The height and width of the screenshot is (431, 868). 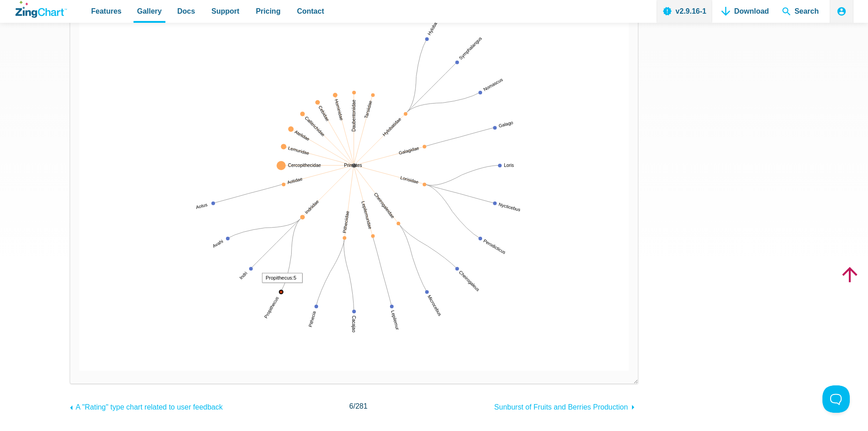 What do you see at coordinates (361, 405) in the screenshot?
I see `span: 281` at bounding box center [361, 405].